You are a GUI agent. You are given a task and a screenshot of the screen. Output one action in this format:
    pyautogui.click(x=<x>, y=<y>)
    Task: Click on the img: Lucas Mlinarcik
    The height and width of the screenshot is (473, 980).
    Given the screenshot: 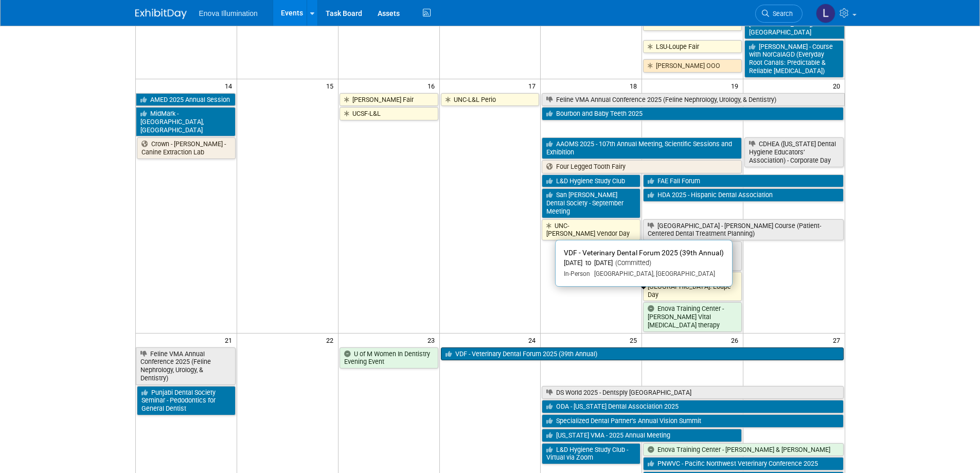 What is the action you would take?
    pyautogui.click(x=826, y=14)
    